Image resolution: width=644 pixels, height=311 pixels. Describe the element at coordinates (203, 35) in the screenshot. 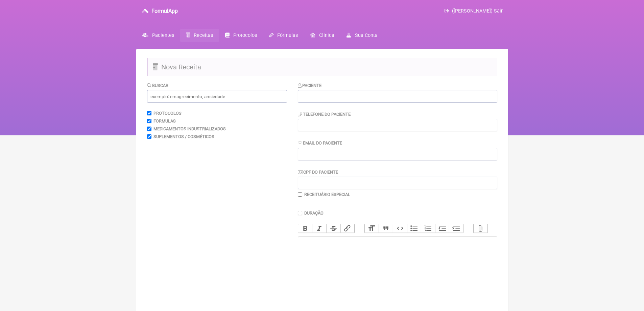

I see `span: Receitas` at that location.